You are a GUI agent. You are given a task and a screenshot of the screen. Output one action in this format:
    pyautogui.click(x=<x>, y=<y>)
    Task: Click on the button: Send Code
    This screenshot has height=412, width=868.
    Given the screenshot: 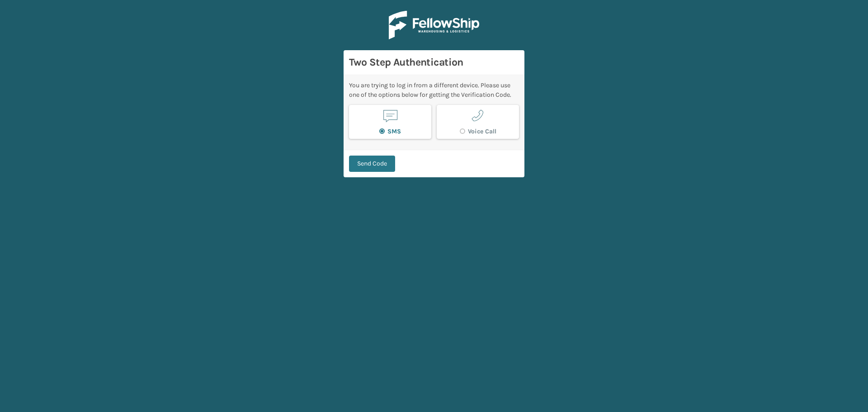 What is the action you would take?
    pyautogui.click(x=372, y=164)
    